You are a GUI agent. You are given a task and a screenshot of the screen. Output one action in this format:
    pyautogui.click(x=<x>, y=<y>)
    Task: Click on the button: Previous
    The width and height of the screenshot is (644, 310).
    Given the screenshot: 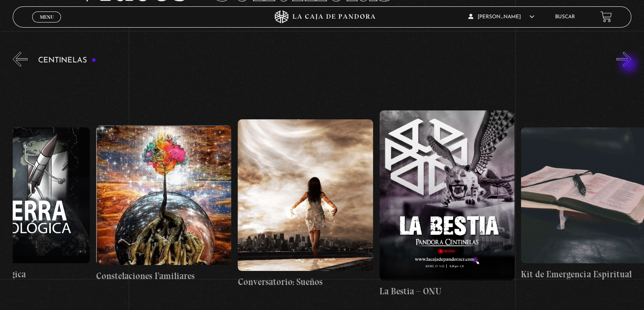 What is the action you would take?
    pyautogui.click(x=20, y=59)
    